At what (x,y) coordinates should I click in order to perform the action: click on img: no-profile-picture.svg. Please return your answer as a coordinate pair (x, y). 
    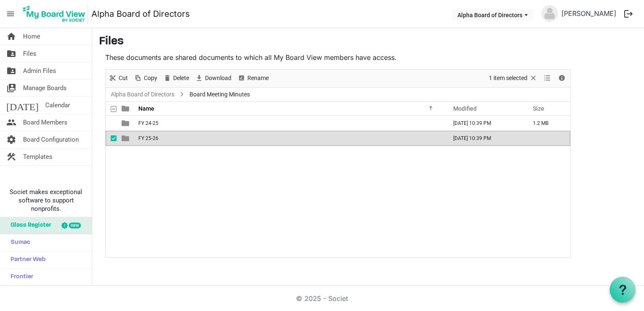
    Looking at the image, I should click on (550, 13).